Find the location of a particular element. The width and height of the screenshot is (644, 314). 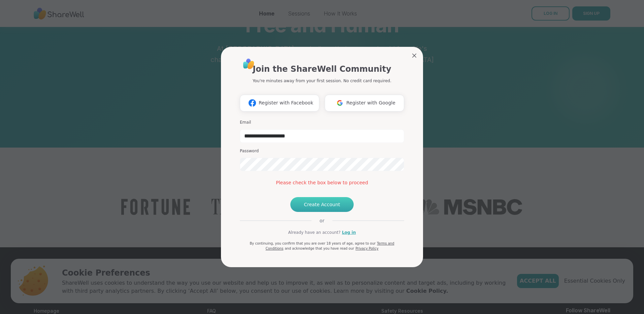

img: ShareWell Logo is located at coordinates (249, 64).